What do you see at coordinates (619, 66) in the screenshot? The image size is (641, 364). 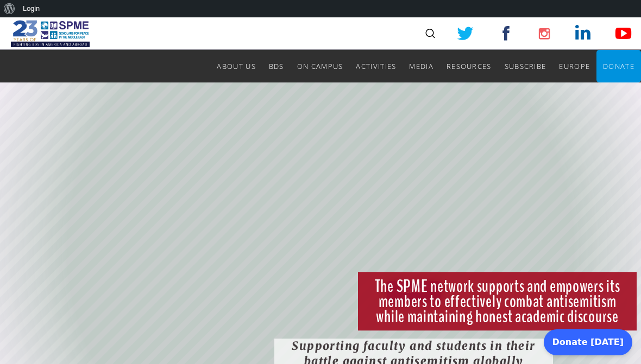 I see `span: Donate` at bounding box center [619, 66].